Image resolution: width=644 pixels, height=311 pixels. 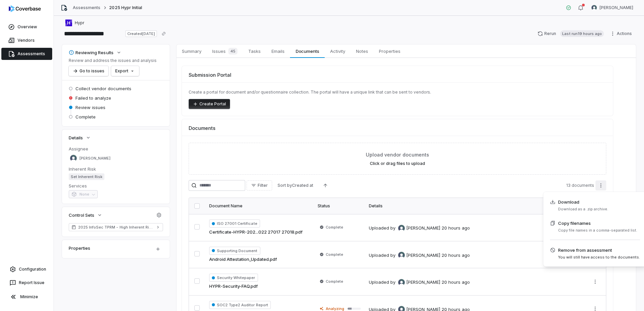 I want to click on span: Remove from assessment, so click(x=598, y=250).